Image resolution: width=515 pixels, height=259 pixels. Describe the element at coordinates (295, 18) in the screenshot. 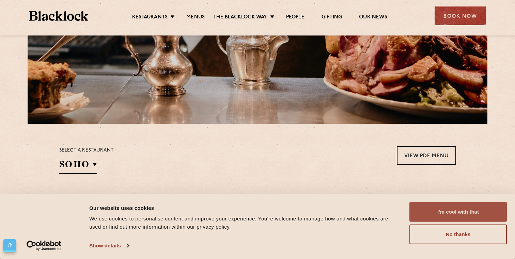

I see `a: People` at that location.